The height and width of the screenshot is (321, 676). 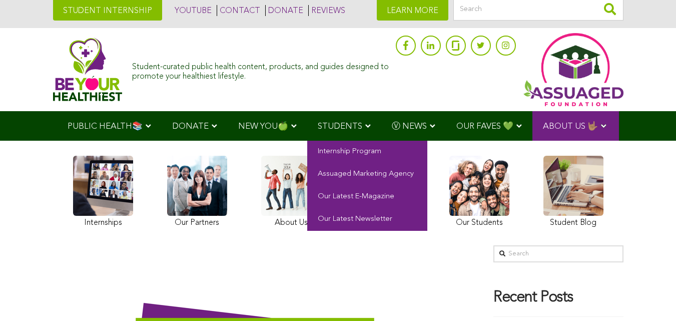 I want to click on a: YOUTUBE, so click(x=192, y=11).